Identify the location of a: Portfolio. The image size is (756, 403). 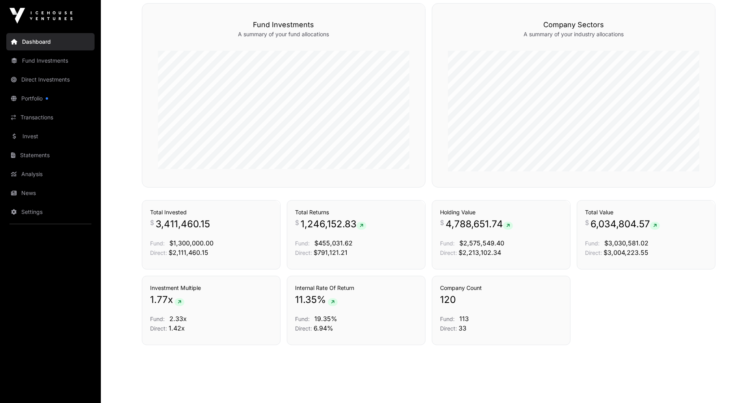
(50, 99).